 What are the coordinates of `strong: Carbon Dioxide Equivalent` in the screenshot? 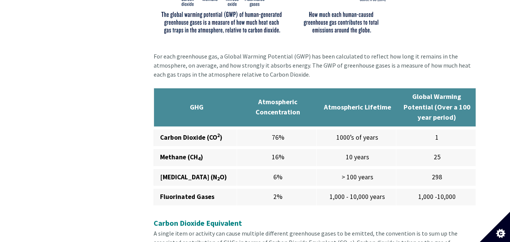 It's located at (198, 223).